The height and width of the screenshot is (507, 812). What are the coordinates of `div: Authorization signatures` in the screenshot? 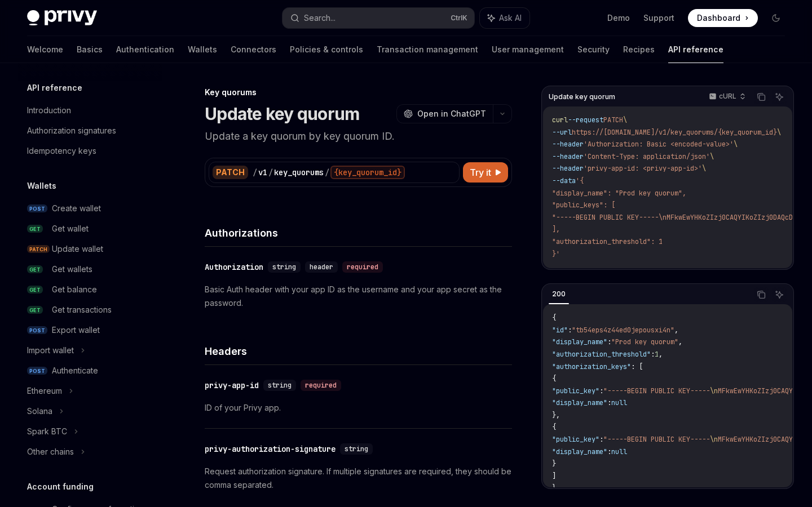 It's located at (72, 130).